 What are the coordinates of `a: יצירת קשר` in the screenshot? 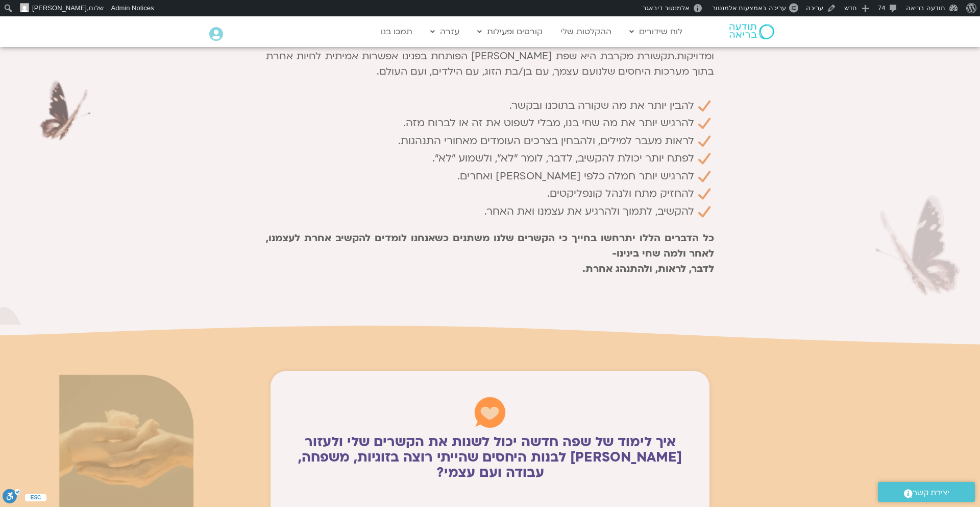 It's located at (927, 492).